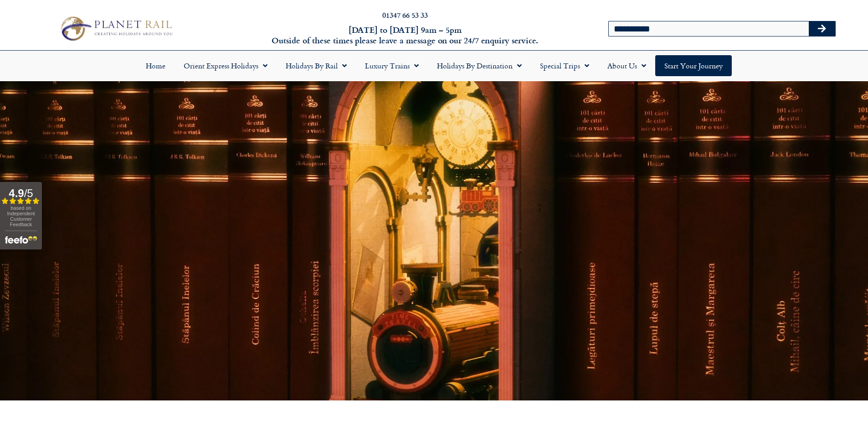 This screenshot has width=868, height=431. Describe the element at coordinates (434, 66) in the screenshot. I see `nav: Menu` at that location.